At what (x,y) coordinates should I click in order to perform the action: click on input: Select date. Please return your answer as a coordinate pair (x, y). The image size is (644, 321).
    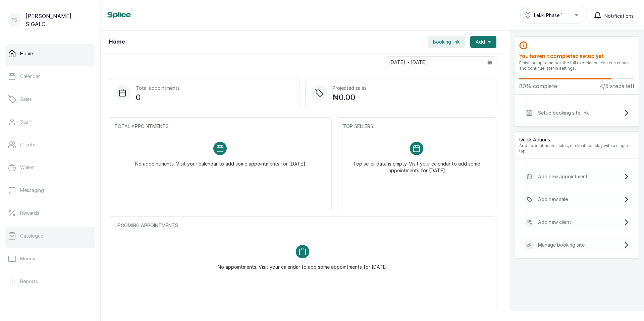
    Looking at the image, I should click on (435, 62).